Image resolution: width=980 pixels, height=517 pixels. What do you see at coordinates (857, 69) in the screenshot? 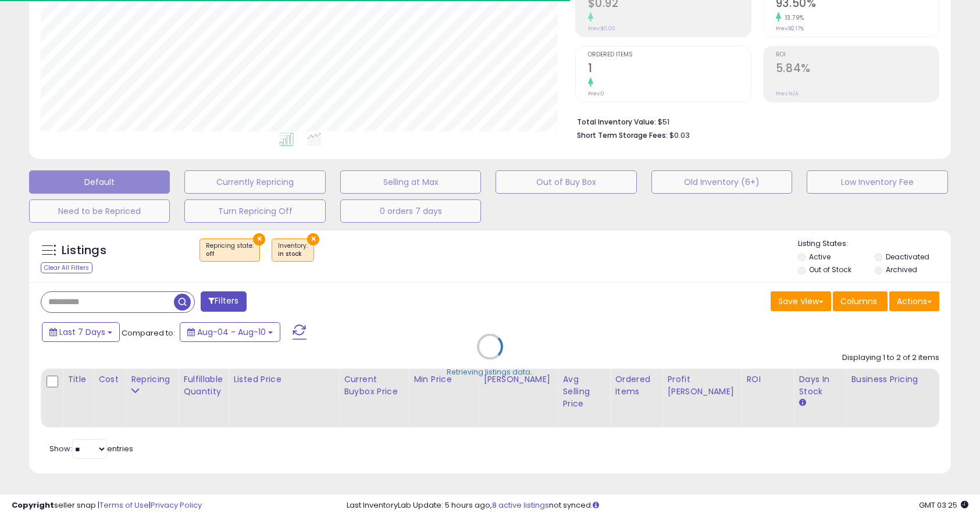
I see `h2: 5.84%` at bounding box center [857, 69].